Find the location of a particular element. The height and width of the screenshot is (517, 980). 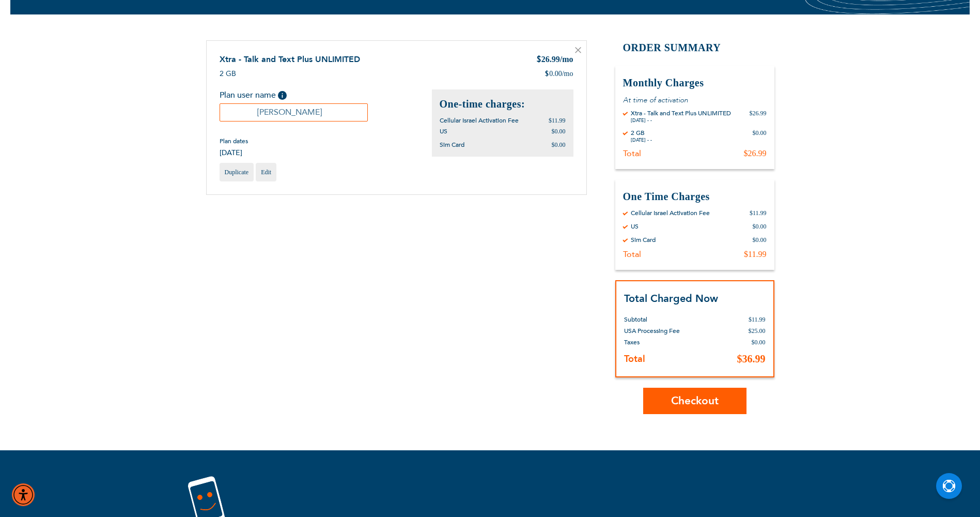

span: Plan user name is located at coordinates (248, 95).